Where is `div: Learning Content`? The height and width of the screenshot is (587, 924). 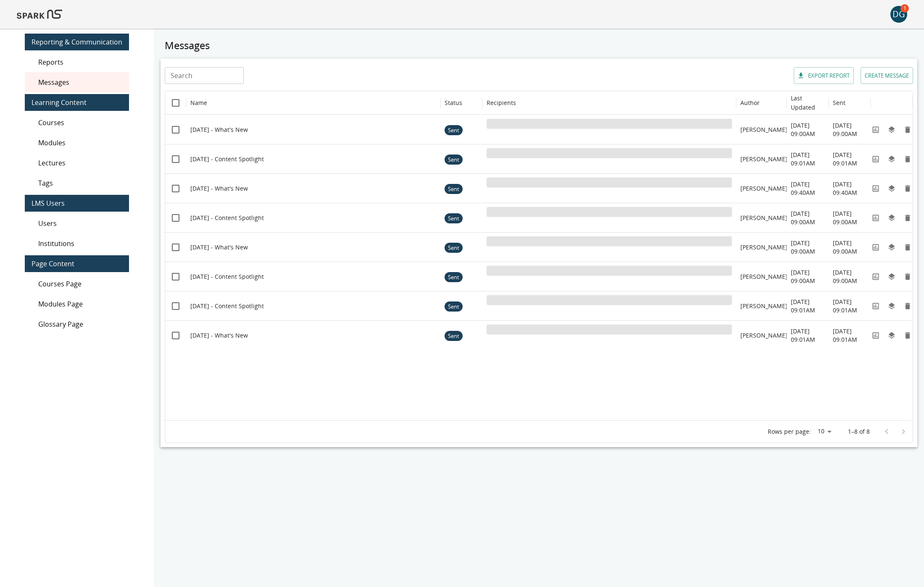
div: Learning Content is located at coordinates (77, 102).